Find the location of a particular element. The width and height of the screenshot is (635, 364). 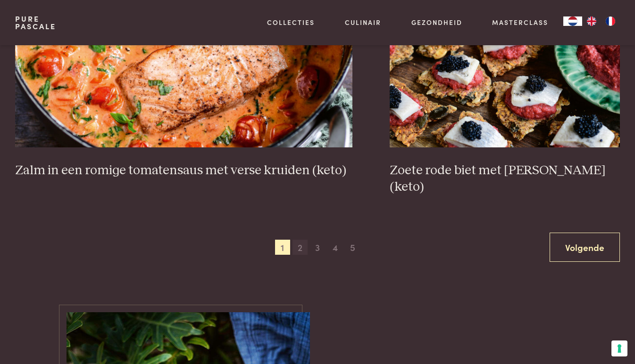

a: Culinair is located at coordinates (363, 22).